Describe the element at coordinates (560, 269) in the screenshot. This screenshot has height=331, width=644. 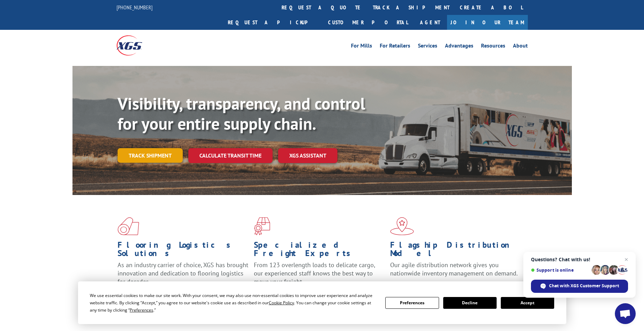
I see `span: Support is online` at that location.